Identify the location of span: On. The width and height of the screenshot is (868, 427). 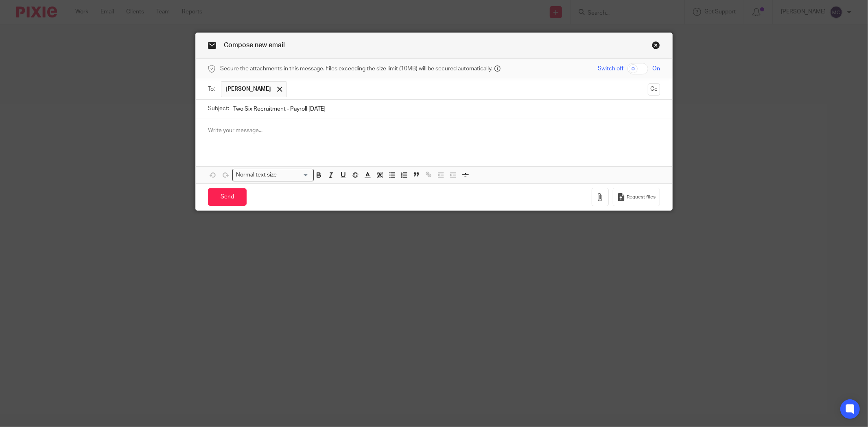
(656, 69).